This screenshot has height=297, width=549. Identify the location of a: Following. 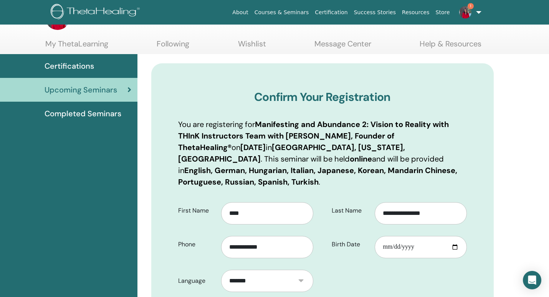
(173, 46).